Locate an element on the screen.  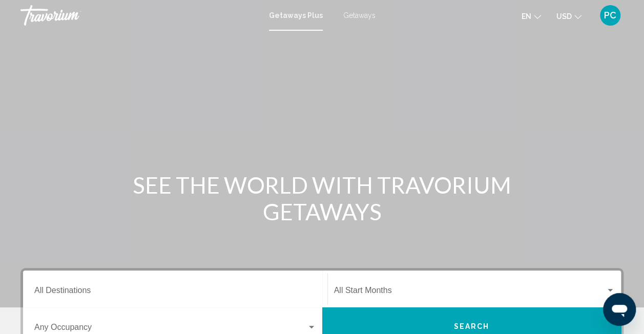
a: Getaways Plus is located at coordinates (296, 15).